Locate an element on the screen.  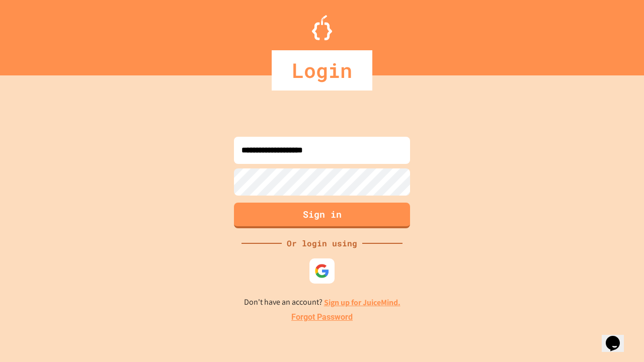
div: Login is located at coordinates (322, 71).